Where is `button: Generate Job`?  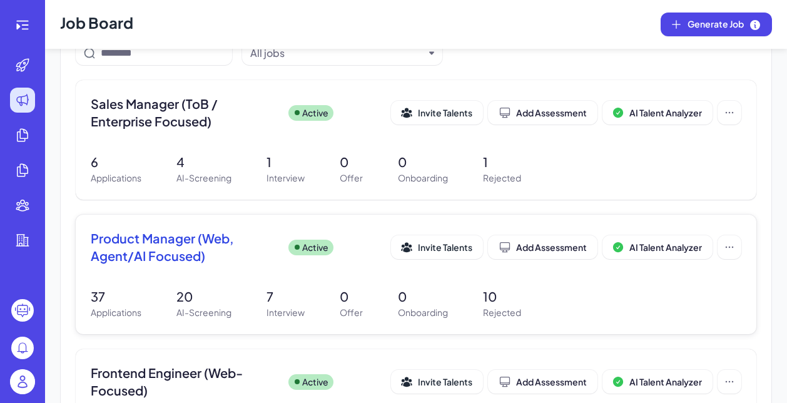
button: Generate Job is located at coordinates (716, 24).